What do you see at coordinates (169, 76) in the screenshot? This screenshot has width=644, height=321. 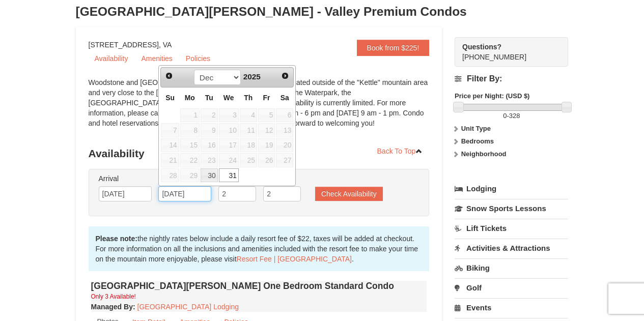 I see `a: Prev` at bounding box center [169, 76].